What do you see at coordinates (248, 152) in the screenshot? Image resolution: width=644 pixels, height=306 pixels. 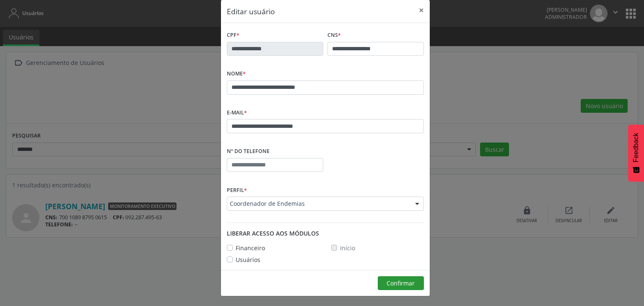 I see `label: Nº do Telefone` at bounding box center [248, 152].